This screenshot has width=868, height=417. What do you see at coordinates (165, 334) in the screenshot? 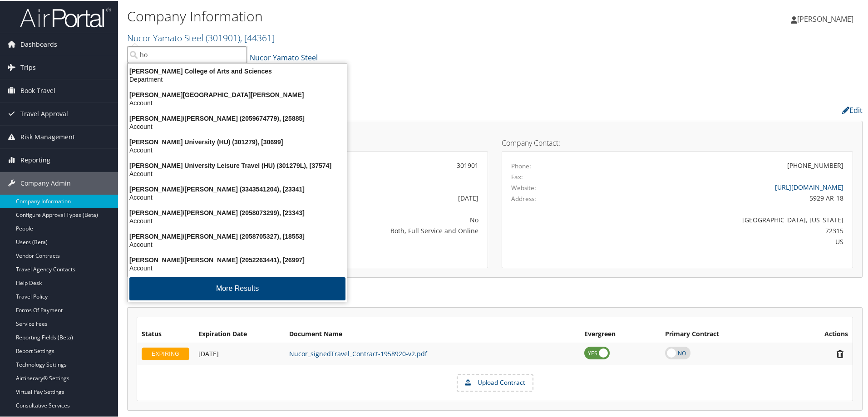
I see `th: Status` at bounding box center [165, 334].